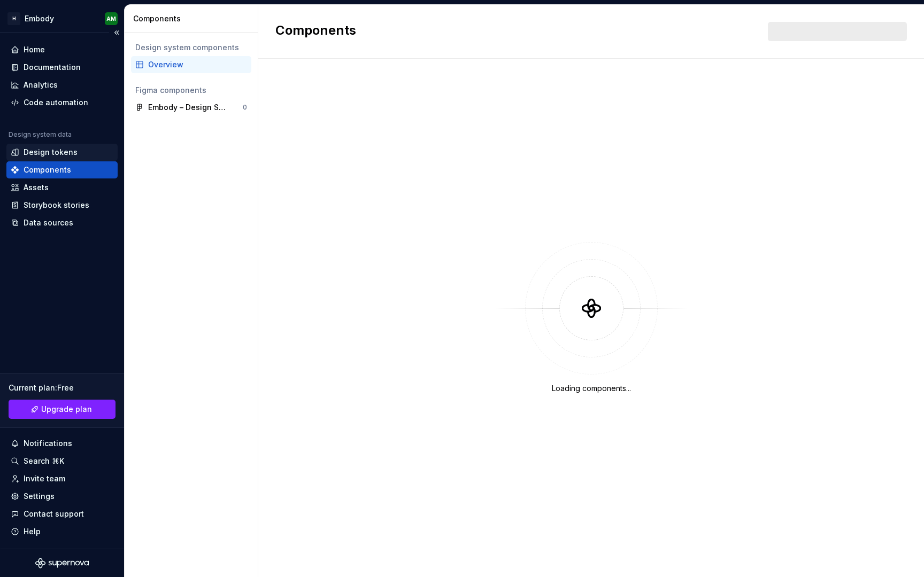 The width and height of the screenshot is (924, 577). Describe the element at coordinates (191, 47) in the screenshot. I see `div: Design system components` at that location.